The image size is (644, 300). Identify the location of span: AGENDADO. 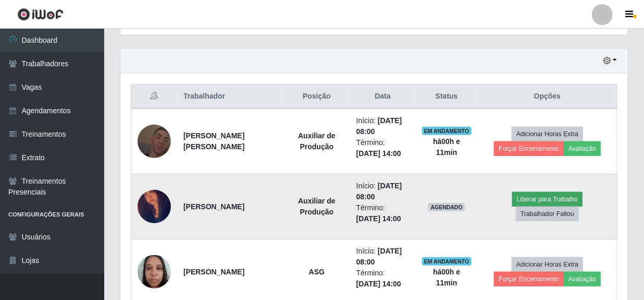
(447, 207).